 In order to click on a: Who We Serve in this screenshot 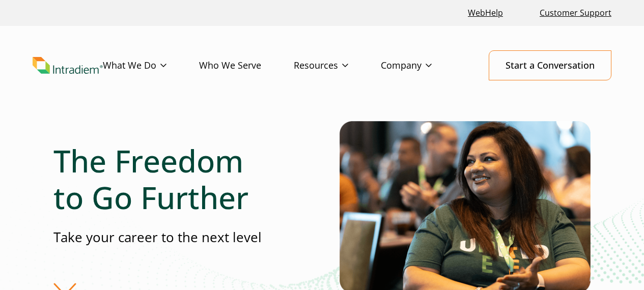, I will do `click(247, 66)`.